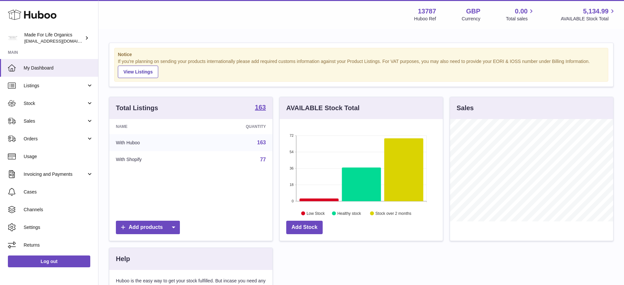 This screenshot has height=285, width=624. What do you see at coordinates (49, 261) in the screenshot?
I see `a: Log out` at bounding box center [49, 261].